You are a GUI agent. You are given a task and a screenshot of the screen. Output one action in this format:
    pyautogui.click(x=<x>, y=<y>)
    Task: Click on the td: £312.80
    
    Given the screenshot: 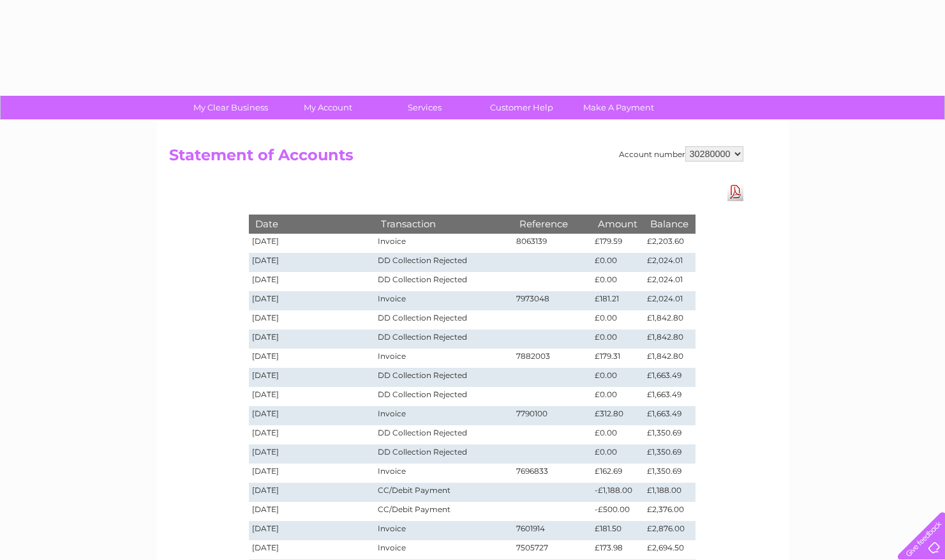 What is the action you would take?
    pyautogui.click(x=618, y=415)
    